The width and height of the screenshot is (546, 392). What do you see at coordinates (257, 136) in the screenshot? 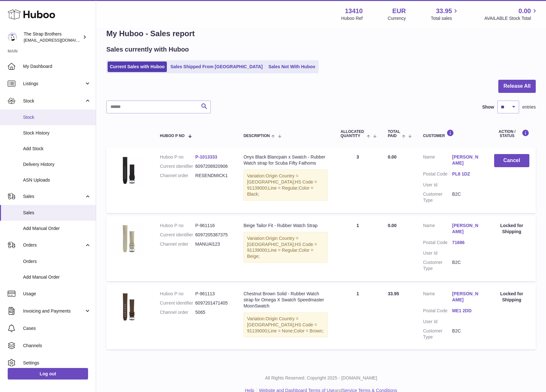
I see `span: Description` at bounding box center [257, 136].